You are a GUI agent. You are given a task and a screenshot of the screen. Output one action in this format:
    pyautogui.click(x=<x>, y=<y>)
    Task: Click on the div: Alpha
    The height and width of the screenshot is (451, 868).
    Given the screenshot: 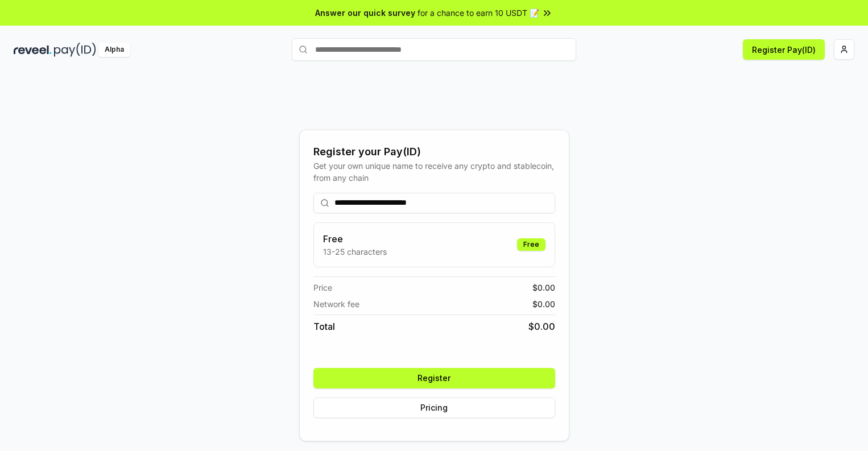 What is the action you would take?
    pyautogui.click(x=114, y=49)
    